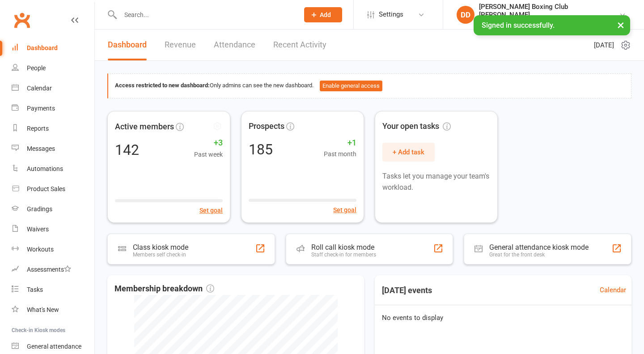  Describe the element at coordinates (40, 88) in the screenshot. I see `div: Calendar` at that location.